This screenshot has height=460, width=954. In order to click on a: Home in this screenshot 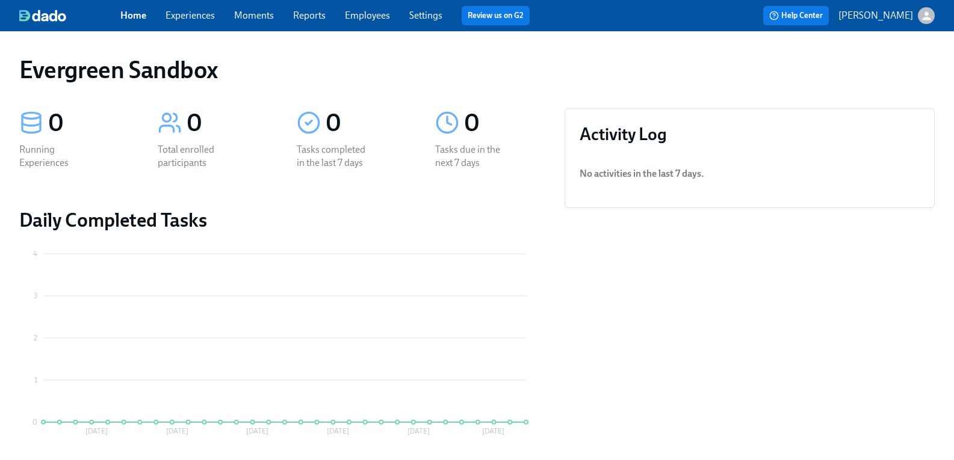, I will do `click(133, 15)`.